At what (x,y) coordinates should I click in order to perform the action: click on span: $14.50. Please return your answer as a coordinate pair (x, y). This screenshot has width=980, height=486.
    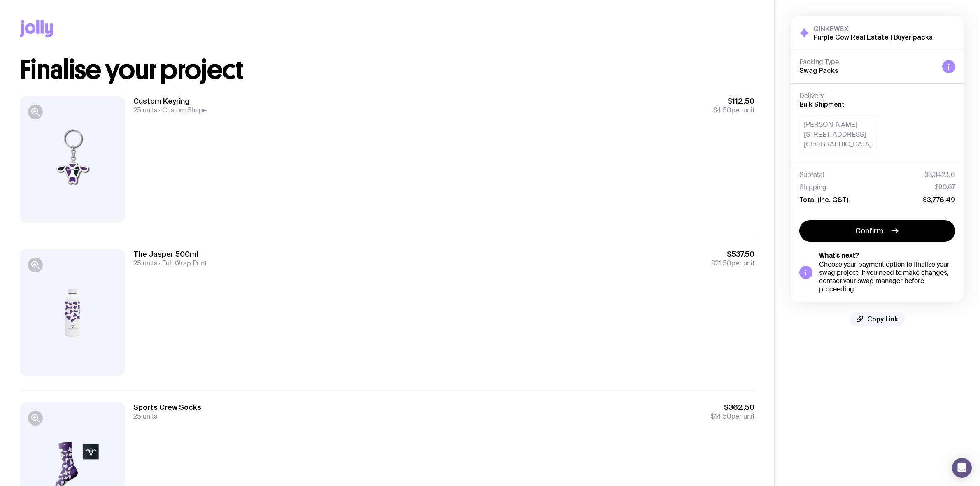
    Looking at the image, I should click on (721, 415).